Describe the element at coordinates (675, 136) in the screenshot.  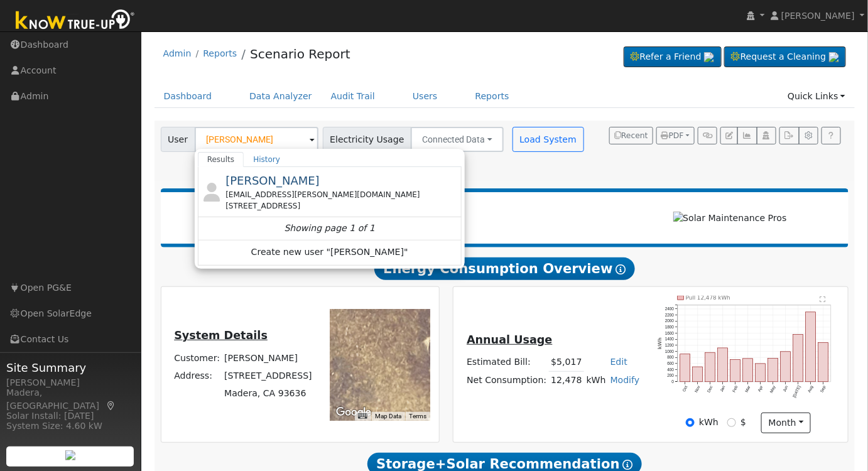
I see `button: PDF` at that location.